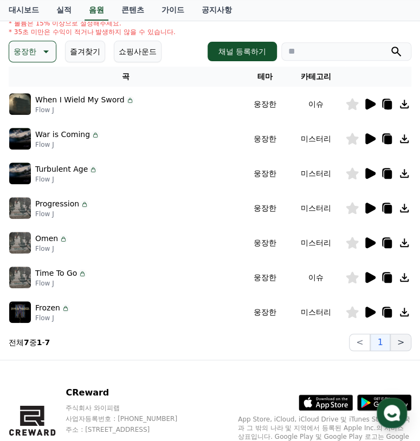  I want to click on strong: 1, so click(40, 343).